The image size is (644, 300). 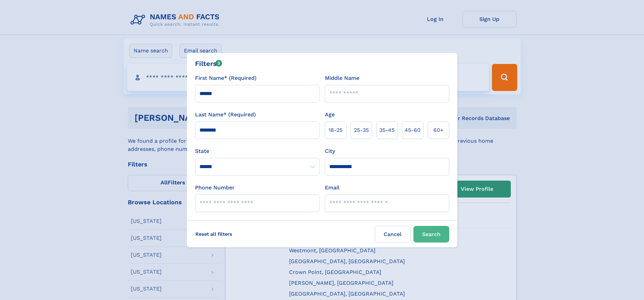 I want to click on label: Last Name* (Required), so click(x=226, y=114).